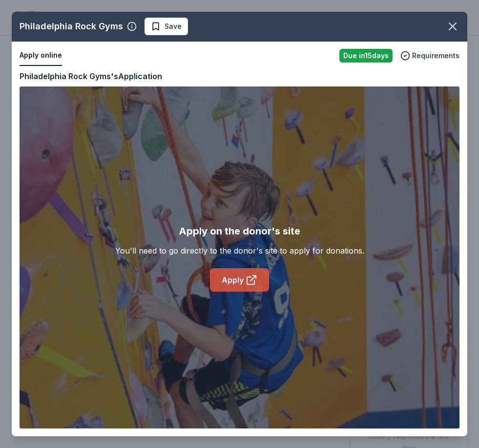 The height and width of the screenshot is (448, 479). What do you see at coordinates (41, 56) in the screenshot?
I see `button: Apply online` at bounding box center [41, 56].